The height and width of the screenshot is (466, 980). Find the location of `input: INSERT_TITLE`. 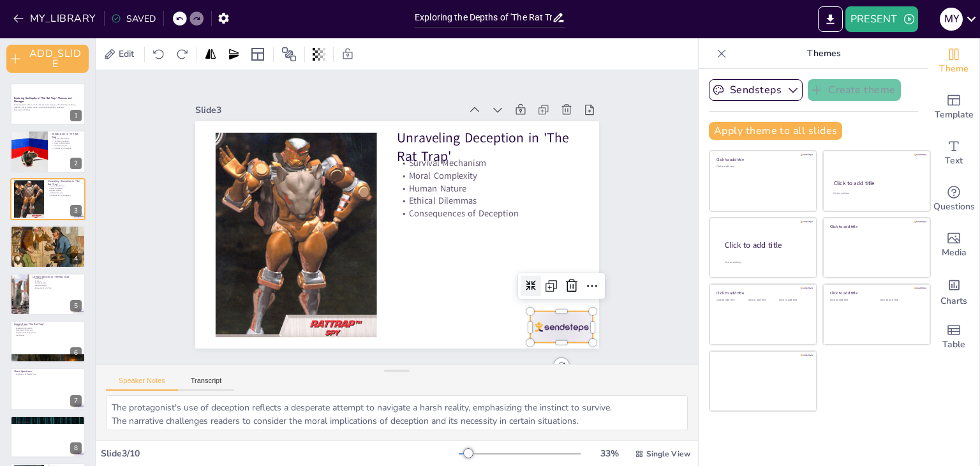

input: INSERT_TITLE is located at coordinates (483, 17).